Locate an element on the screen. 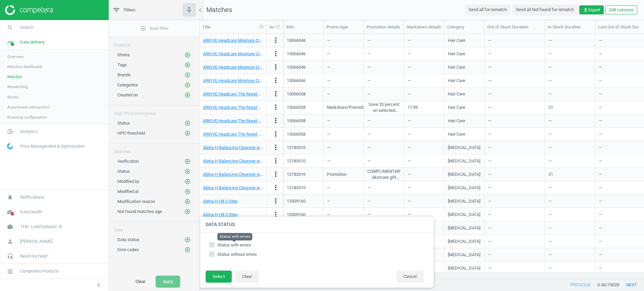 The width and height of the screenshot is (644, 291). img: wGWNvw8QSZomAAAAABJRU5ErkJggg== is located at coordinates (10, 146).